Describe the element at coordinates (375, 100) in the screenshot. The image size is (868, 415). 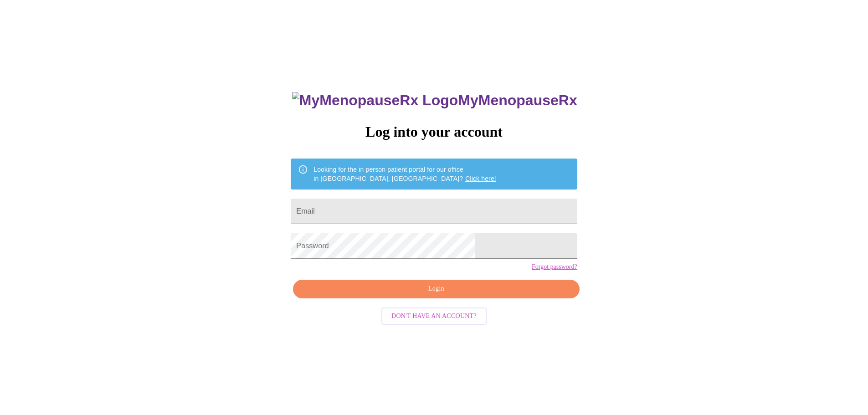
I see `img: MyMenopauseRx Logo` at that location.